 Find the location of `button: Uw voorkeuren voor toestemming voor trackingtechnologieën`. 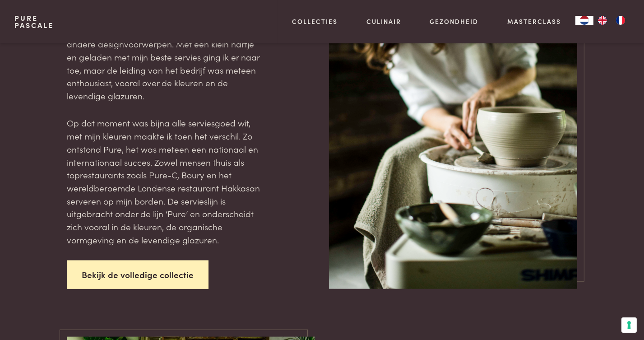

button: Uw voorkeuren voor toestemming voor trackingtechnologieën is located at coordinates (629, 326).